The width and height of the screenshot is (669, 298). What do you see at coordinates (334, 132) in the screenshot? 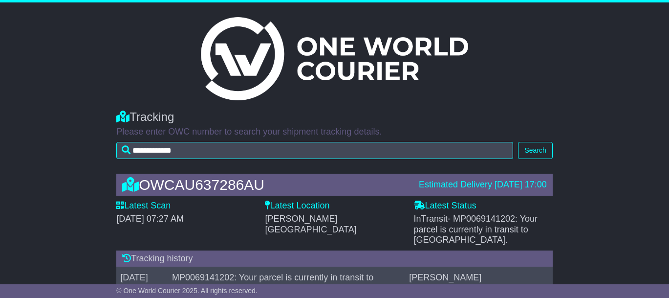
I see `p: Please enter OWC number to search your shipment tracking details.` at bounding box center [334, 132].